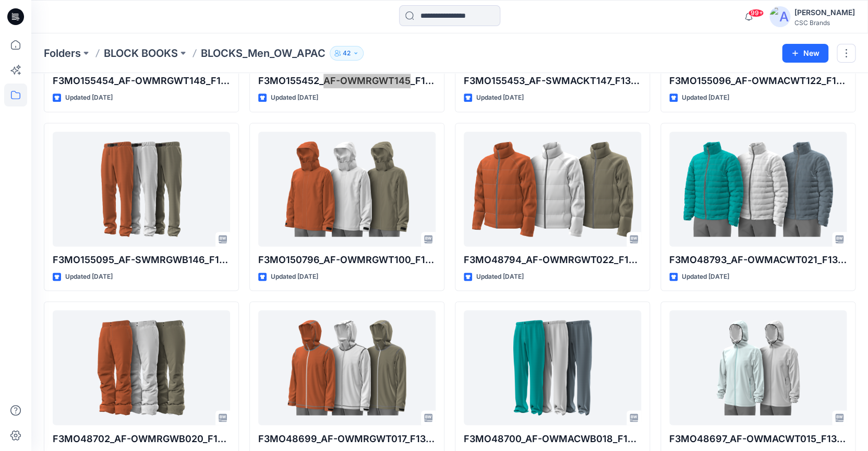 Image resolution: width=868 pixels, height=451 pixels. I want to click on a: F3MO48793_AF-OWMACWT021_F13_PAACT_VFA, so click(758, 189).